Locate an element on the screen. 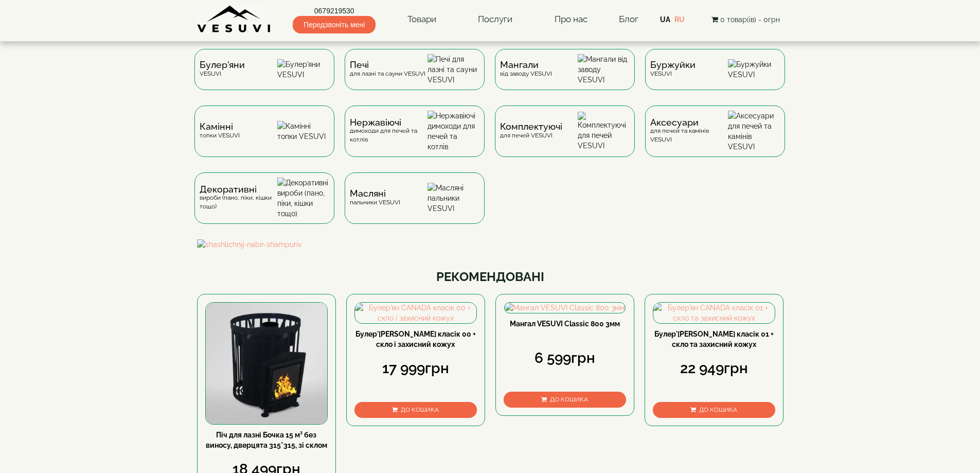 The height and width of the screenshot is (473, 980). span: Буржуйки is located at coordinates (673, 65).